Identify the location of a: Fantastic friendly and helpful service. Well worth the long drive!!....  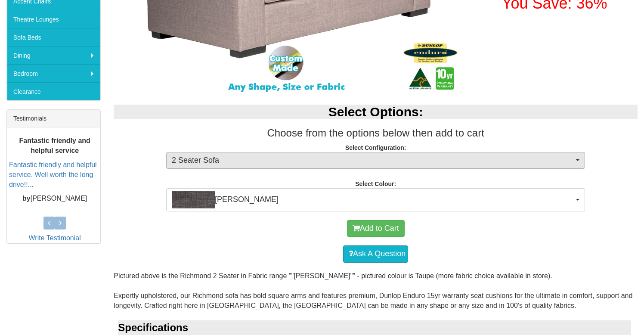
(53, 174).